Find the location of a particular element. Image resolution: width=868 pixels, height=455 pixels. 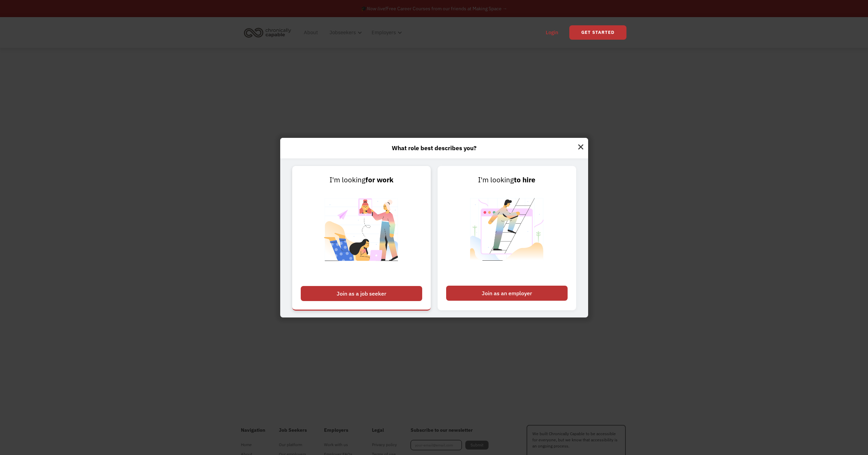

a: home is located at coordinates (269, 32).